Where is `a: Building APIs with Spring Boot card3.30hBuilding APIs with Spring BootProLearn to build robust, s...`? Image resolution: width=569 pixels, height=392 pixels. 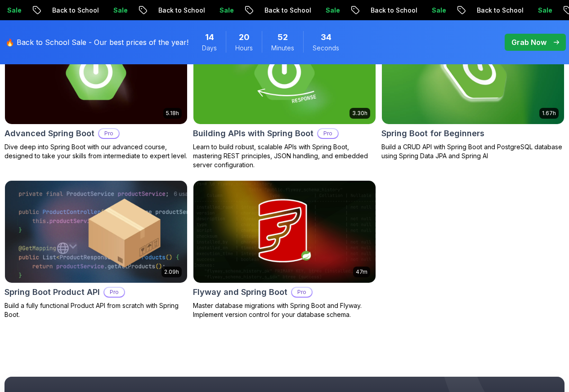 a: Building APIs with Spring Boot card3.30hBuilding APIs with Spring BootProLearn to build robust, s... is located at coordinates (284, 95).